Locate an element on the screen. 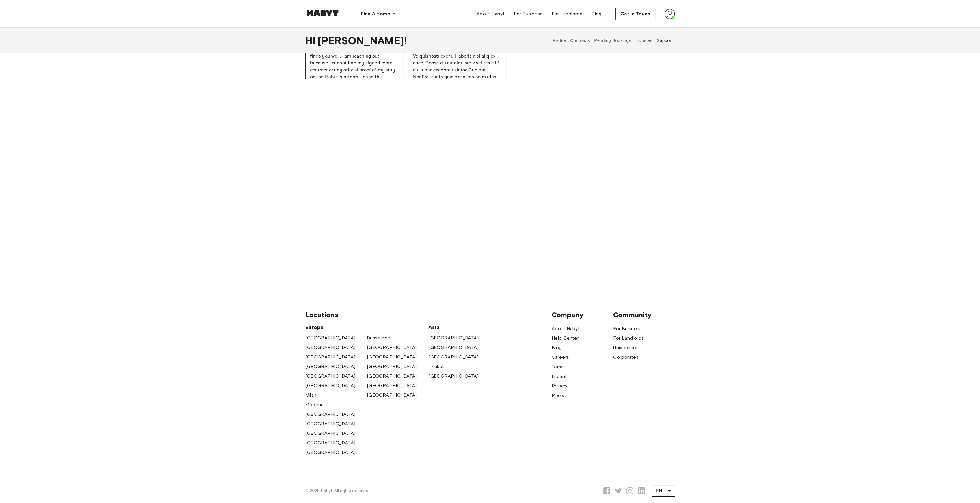 The image size is (980, 503). button: Contracts is located at coordinates (580, 40).